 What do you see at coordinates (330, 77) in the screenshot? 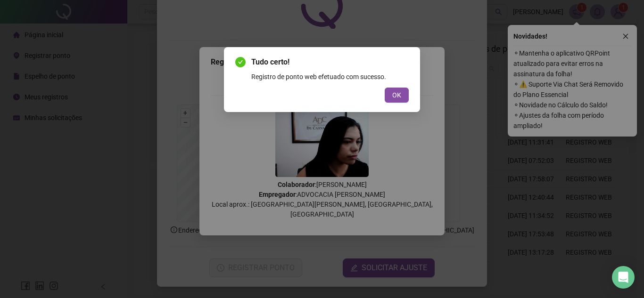
I see `div: Registro de ponto web efetuado com sucesso.` at bounding box center [330, 77].